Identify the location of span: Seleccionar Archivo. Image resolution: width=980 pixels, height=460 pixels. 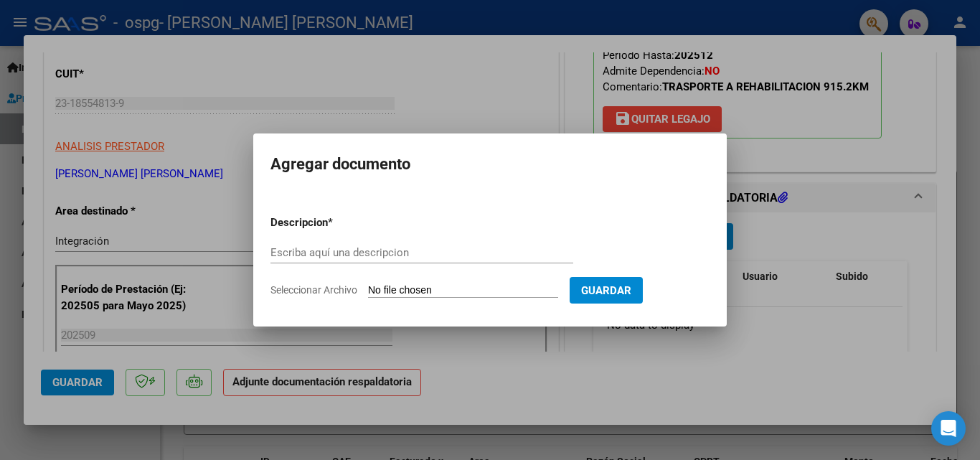
(314, 290).